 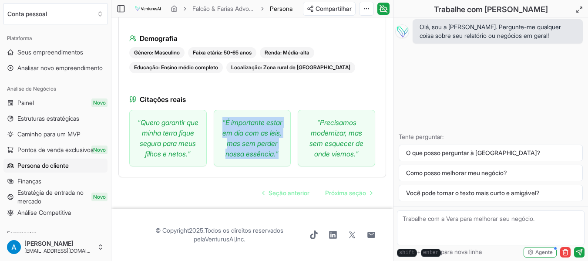 I want to click on a: Caminho para um MVP, so click(x=55, y=134).